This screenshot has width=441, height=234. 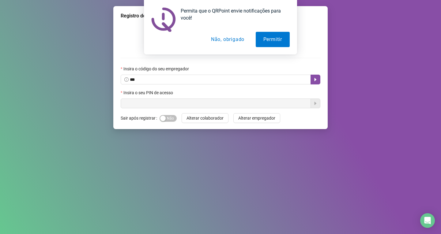 I want to click on button: Não, obrigado, so click(x=228, y=40).